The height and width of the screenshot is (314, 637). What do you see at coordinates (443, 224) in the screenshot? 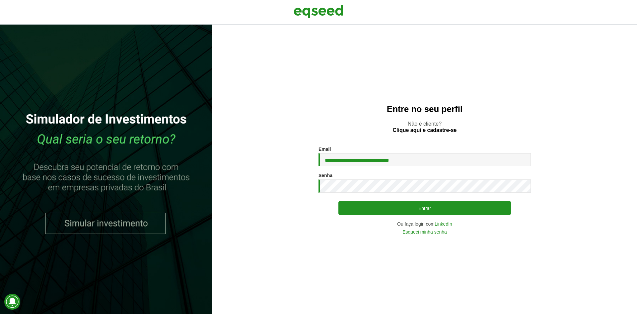
I see `a: LinkedIn` at bounding box center [443, 224].